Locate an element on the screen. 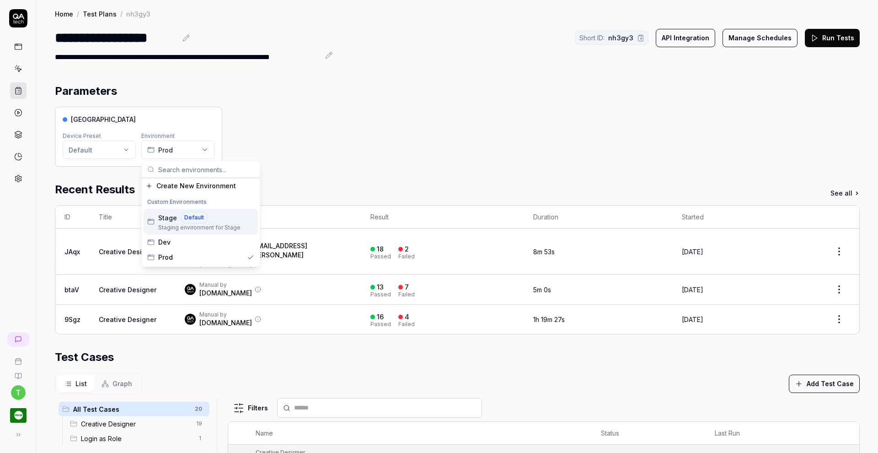 Image resolution: width=878 pixels, height=453 pixels. button: Filters is located at coordinates (251, 408).